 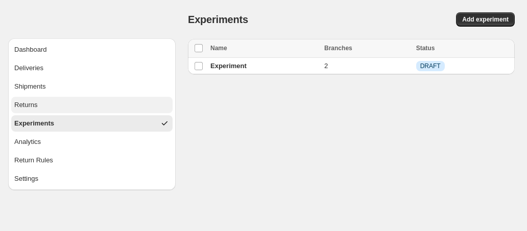 What do you see at coordinates (426, 48) in the screenshot?
I see `span: Status` at bounding box center [426, 48].